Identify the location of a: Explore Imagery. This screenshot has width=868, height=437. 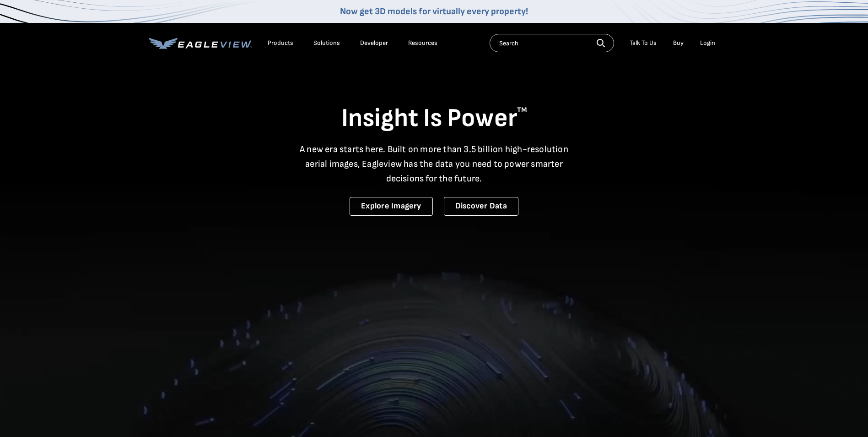
(391, 206).